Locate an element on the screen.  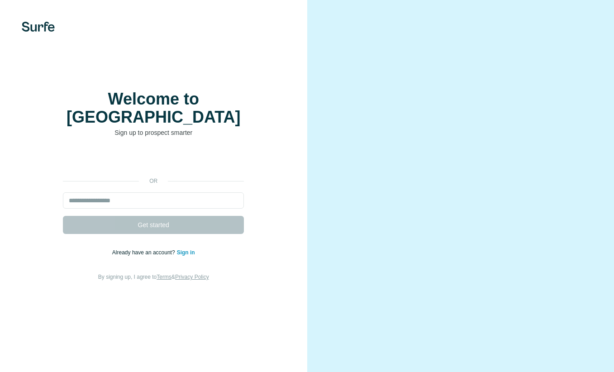
a: Sign in is located at coordinates (186, 252).